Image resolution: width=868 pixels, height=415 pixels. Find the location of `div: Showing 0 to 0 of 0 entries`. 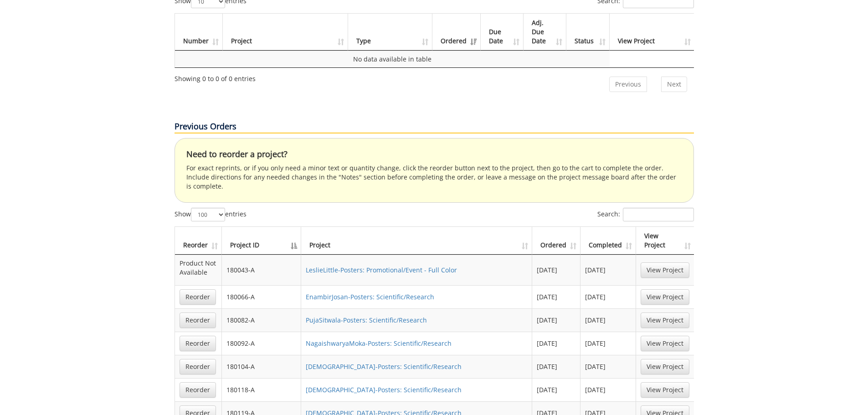

div: Showing 0 to 0 of 0 entries is located at coordinates (215, 77).